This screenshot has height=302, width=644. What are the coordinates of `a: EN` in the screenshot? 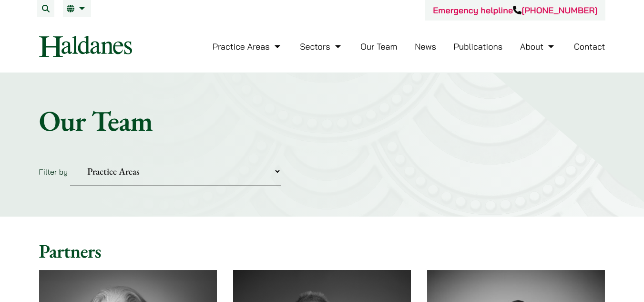 It's located at (77, 8).